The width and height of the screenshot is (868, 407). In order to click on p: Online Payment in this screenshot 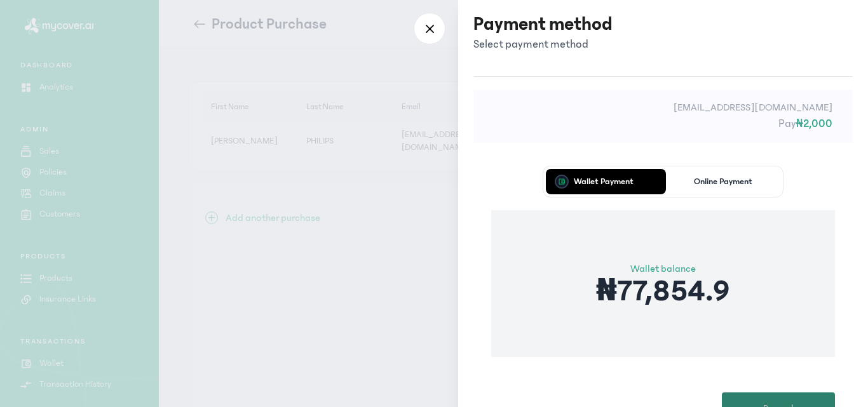, I will do `click(723, 181)`.